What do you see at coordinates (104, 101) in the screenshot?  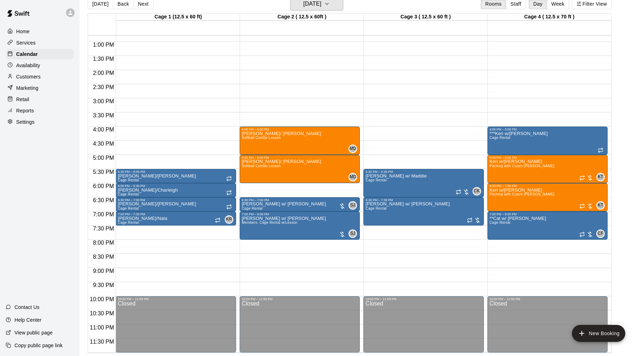 I see `span: 3:00 PM` at bounding box center [104, 101].